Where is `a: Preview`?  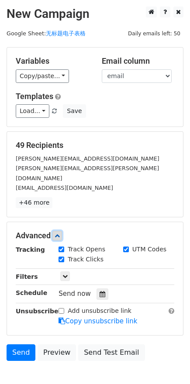
a: Preview is located at coordinates (57, 353).